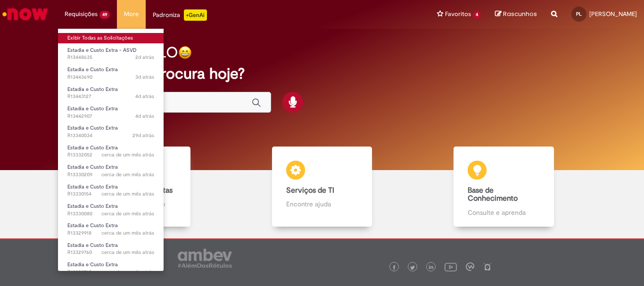 This screenshot has width=644, height=286. What do you see at coordinates (458, 14) in the screenshot?
I see `span: Favoritos` at bounding box center [458, 14].